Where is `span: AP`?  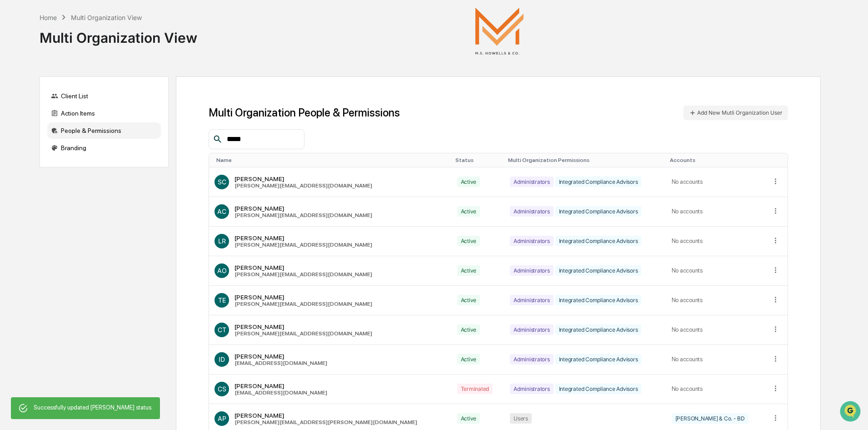 span: AP is located at coordinates (222, 418).